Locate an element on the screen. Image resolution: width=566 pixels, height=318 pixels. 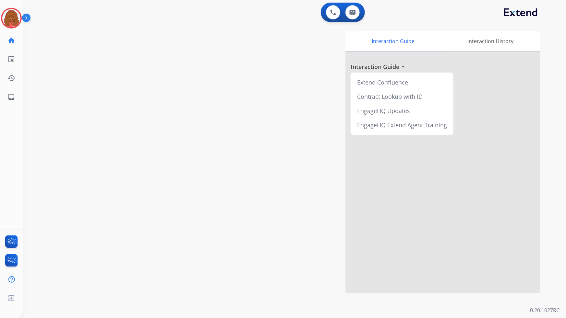
p: 0.20.1027RC is located at coordinates (544, 311).